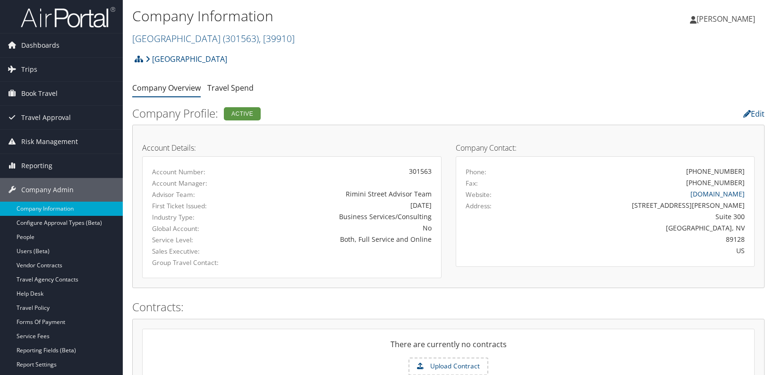 The width and height of the screenshot is (774, 375). I want to click on label: Account Manager:, so click(194, 183).